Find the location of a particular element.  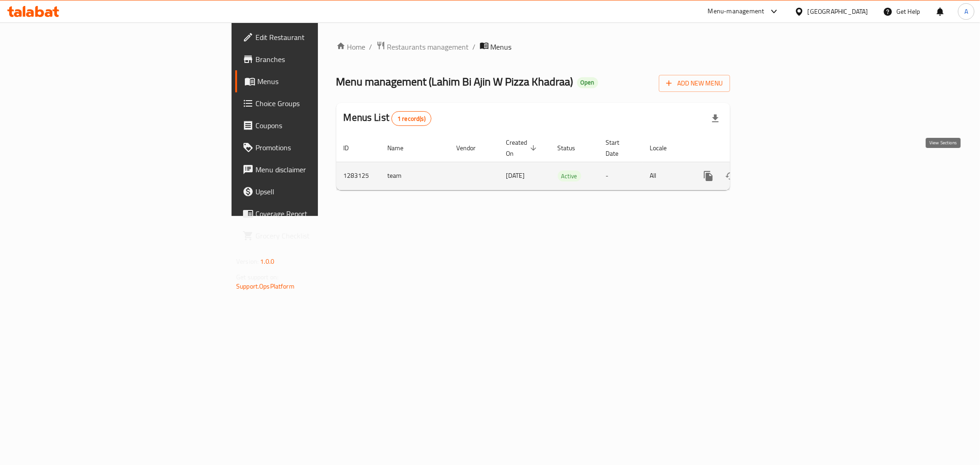

a: Coupons is located at coordinates (316, 125).